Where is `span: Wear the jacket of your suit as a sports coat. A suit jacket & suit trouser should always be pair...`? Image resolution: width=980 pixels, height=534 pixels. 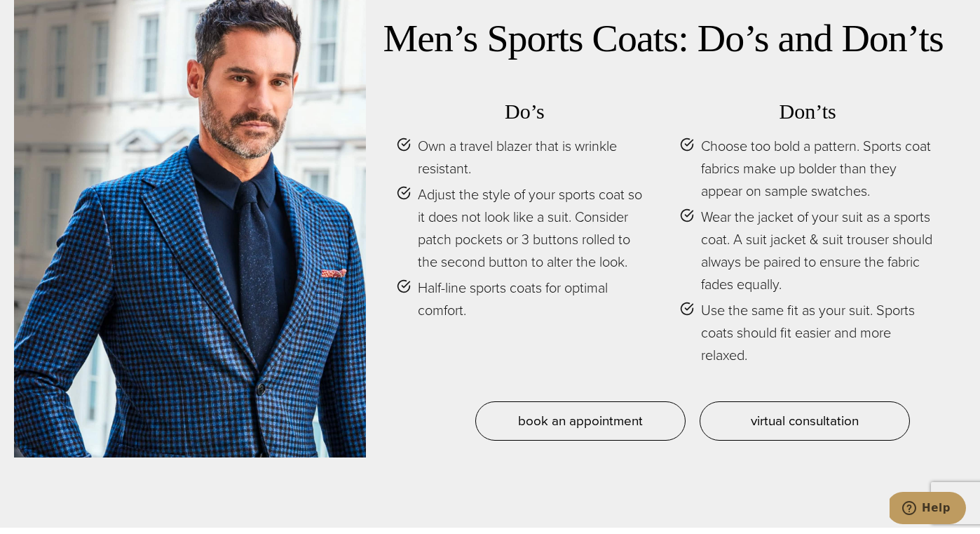 span: Wear the jacket of your suit as a sports coat. A suit jacket & suit trouser should always be pair... is located at coordinates (818, 250).